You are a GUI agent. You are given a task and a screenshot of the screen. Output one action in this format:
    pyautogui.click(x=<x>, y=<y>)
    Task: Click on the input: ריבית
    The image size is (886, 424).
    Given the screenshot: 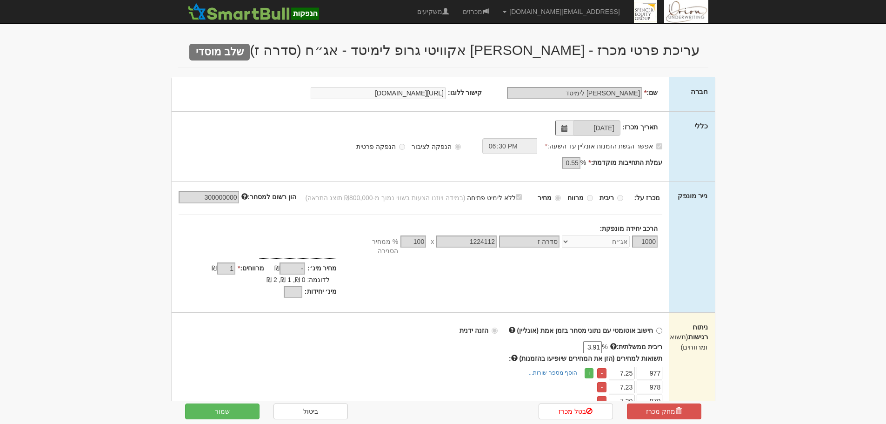 What is the action you would take?
    pyautogui.click(x=620, y=198)
    